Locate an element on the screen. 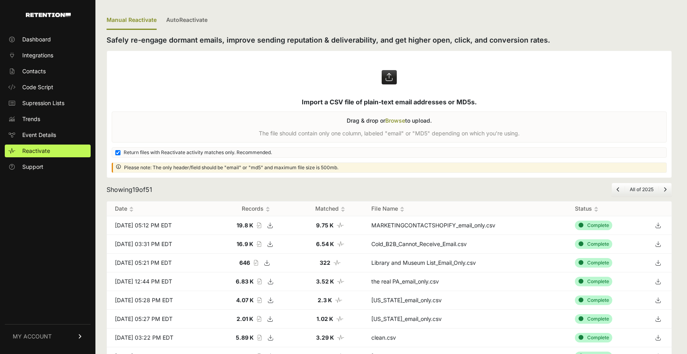 The image size is (687, 354). a: Reactivate is located at coordinates (48, 151).